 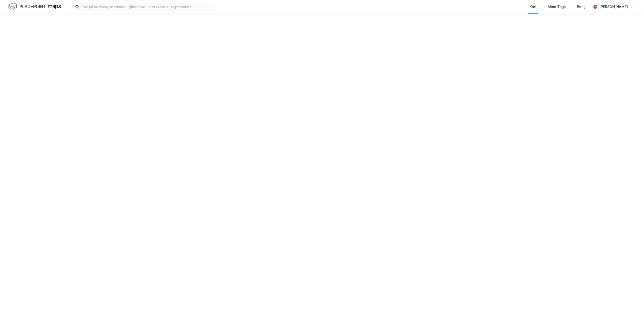 What do you see at coordinates (557, 6) in the screenshot?
I see `div: Mine Tags` at bounding box center [557, 6].